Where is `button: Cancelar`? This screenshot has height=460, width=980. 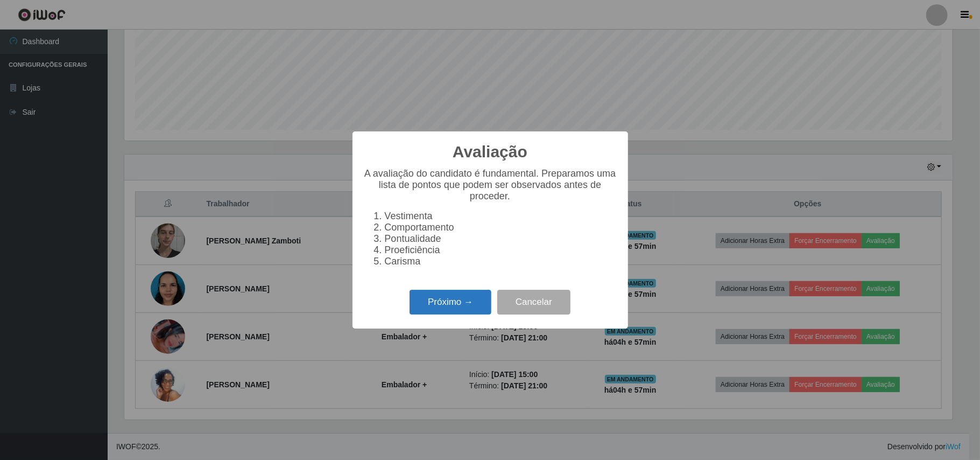 button: Cancelar is located at coordinates (534, 302).